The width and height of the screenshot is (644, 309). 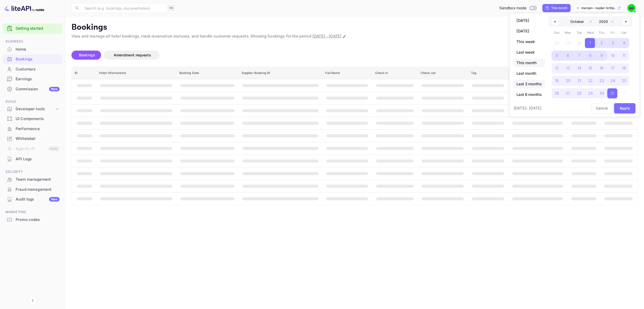 I want to click on span: 1, so click(x=590, y=43).